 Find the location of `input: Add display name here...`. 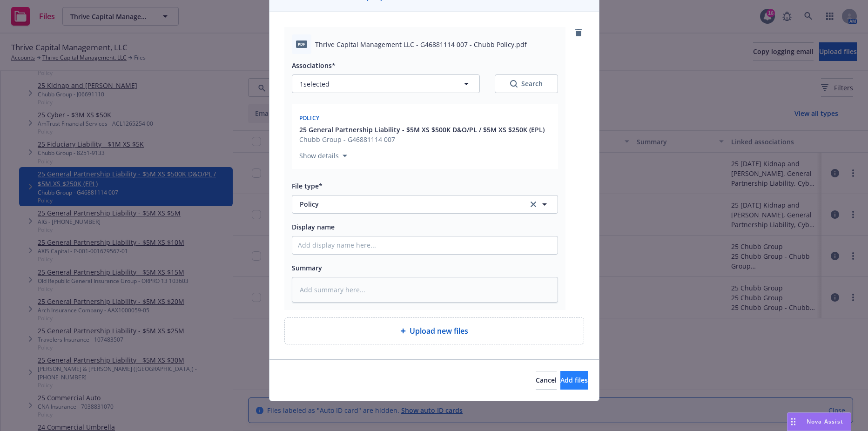

input: Add display name here... is located at coordinates (425, 245).